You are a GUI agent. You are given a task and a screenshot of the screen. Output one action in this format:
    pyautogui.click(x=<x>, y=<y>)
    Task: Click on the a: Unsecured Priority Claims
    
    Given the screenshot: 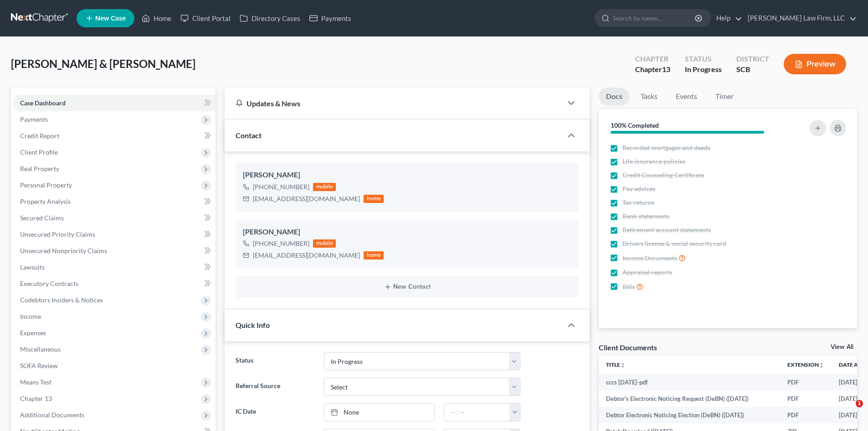 What is the action you would take?
    pyautogui.click(x=114, y=234)
    